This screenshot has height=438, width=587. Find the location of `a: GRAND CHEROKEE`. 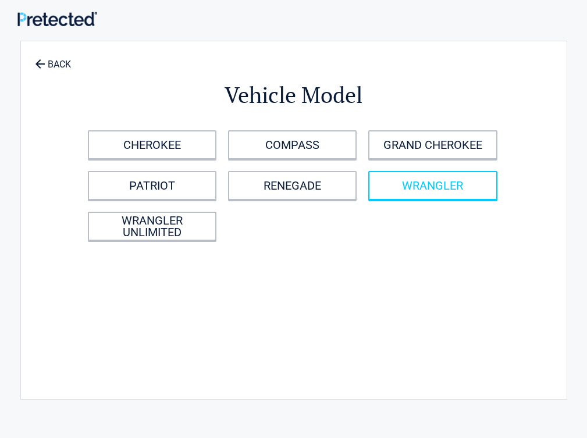

a: GRAND CHEROKEE is located at coordinates (432, 145).